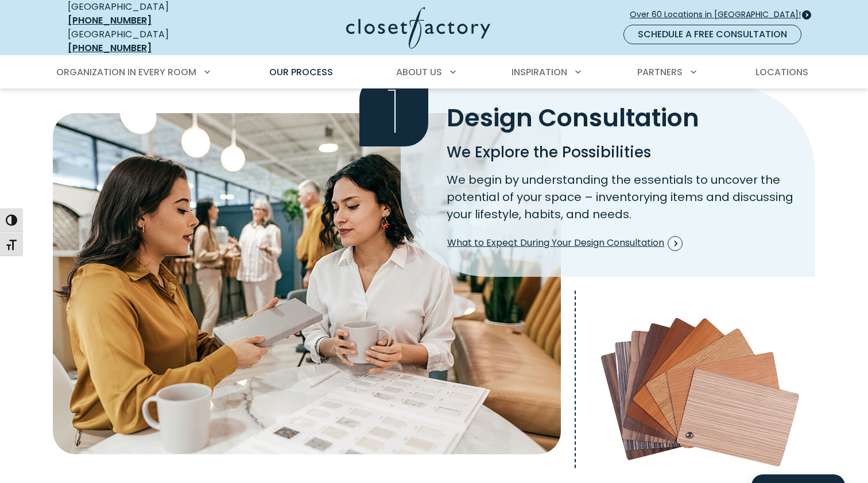 This screenshot has height=483, width=868. Describe the element at coordinates (782, 72) in the screenshot. I see `span: Locations` at that location.